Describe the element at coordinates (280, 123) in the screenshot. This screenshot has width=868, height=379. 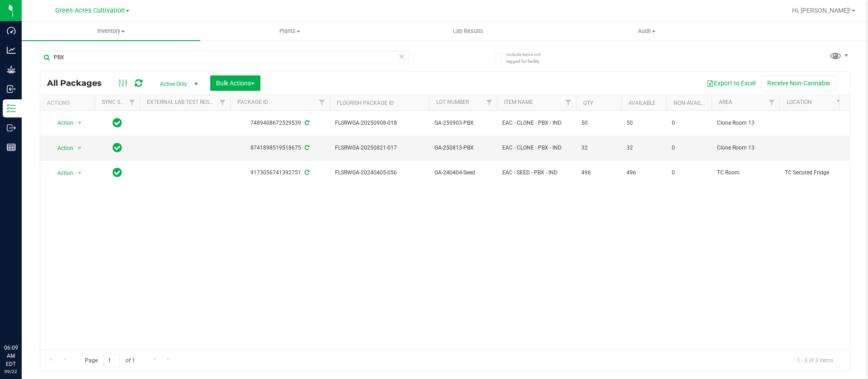
I see `div: 7489408672529539` at that location.